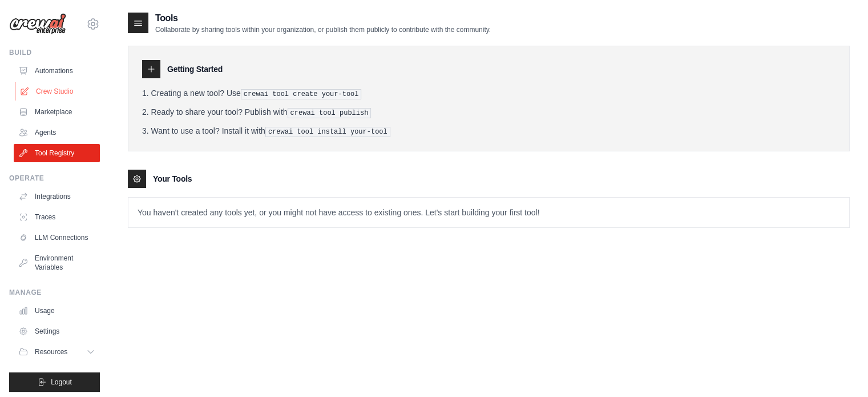 This screenshot has width=868, height=397. I want to click on a: Agents, so click(57, 133).